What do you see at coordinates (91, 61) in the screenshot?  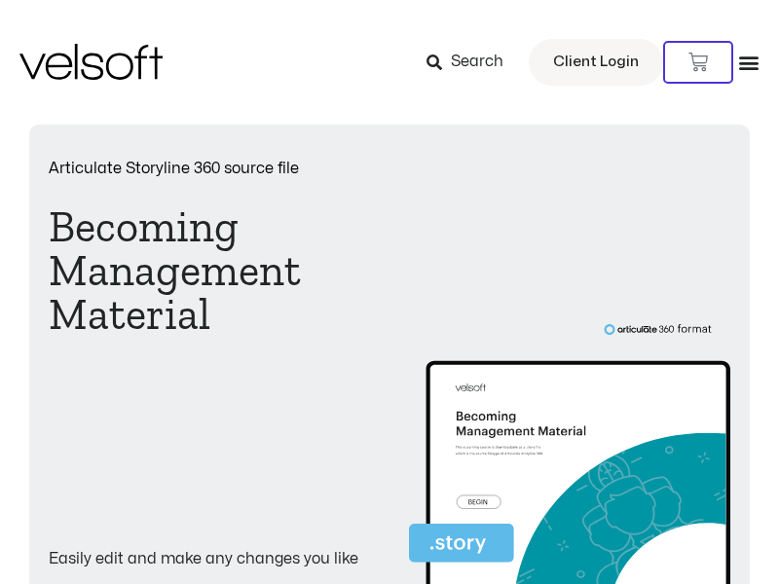 I see `img: Velsoft Training Materials` at bounding box center [91, 61].